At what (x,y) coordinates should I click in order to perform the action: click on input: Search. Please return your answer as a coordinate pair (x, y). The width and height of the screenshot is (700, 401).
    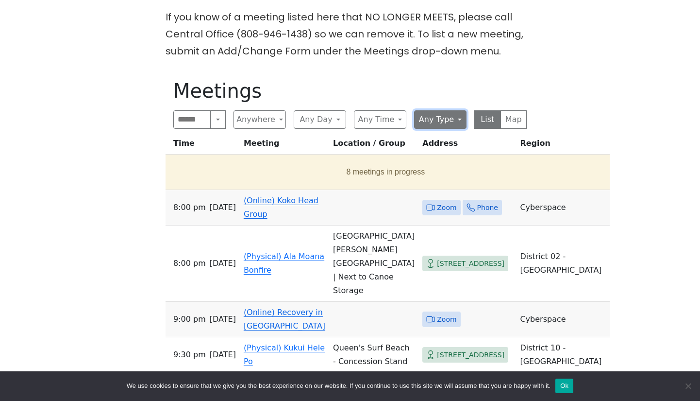
    Looking at the image, I should click on (192, 119).